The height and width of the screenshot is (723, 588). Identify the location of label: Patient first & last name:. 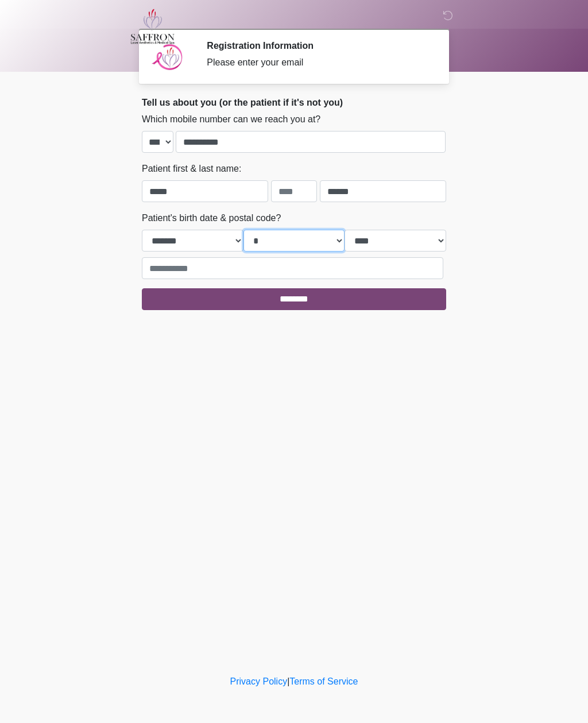
(191, 169).